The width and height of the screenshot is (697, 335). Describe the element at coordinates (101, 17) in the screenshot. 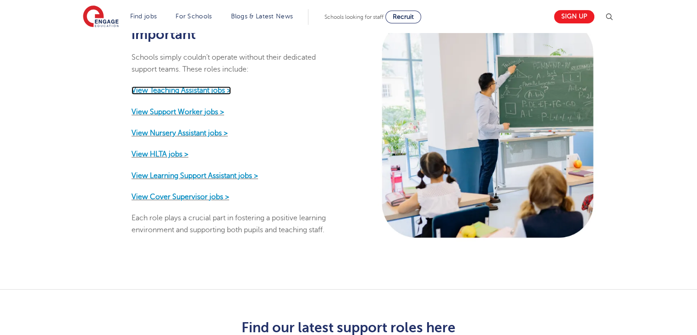

I see `img: Engage Education` at that location.